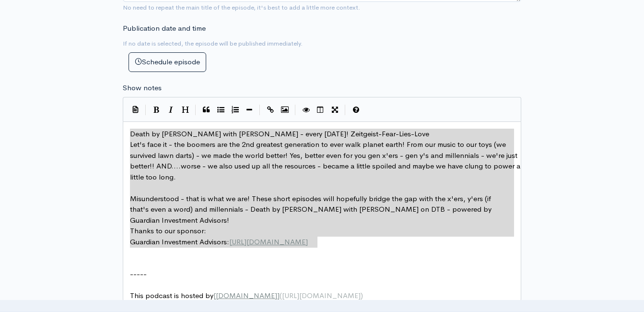  I want to click on span: Guardian Investment Advisors:, so click(179, 241).